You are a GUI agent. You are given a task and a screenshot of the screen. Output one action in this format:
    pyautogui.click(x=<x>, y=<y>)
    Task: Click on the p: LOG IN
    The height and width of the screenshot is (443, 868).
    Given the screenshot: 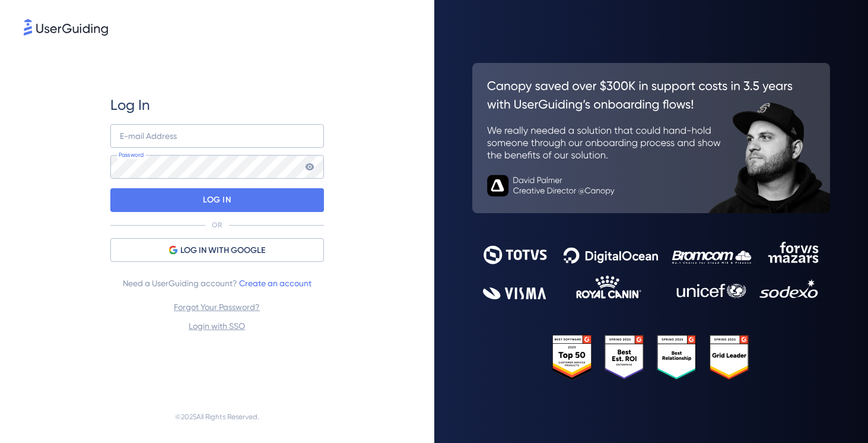 What is the action you would take?
    pyautogui.click(x=216, y=200)
    